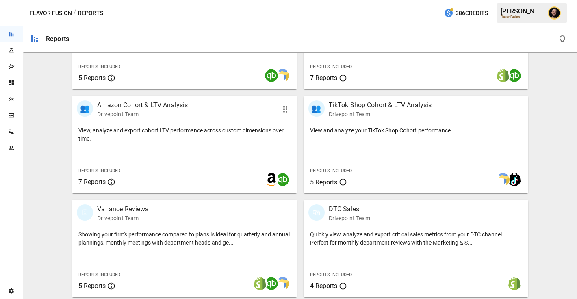 The width and height of the screenshot is (577, 299). What do you see at coordinates (57, 39) in the screenshot?
I see `div: Reports` at bounding box center [57, 39].